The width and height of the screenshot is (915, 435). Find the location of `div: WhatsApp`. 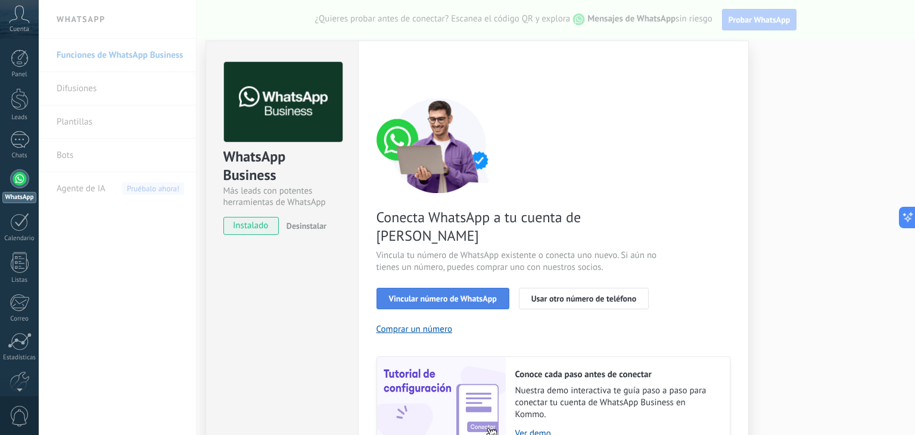

div: WhatsApp is located at coordinates (19, 197).